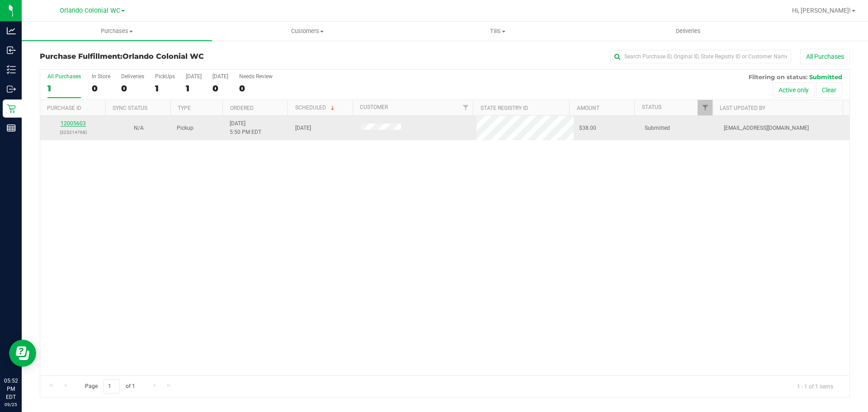 The image size is (868, 412). I want to click on a: 12005603, so click(73, 123).